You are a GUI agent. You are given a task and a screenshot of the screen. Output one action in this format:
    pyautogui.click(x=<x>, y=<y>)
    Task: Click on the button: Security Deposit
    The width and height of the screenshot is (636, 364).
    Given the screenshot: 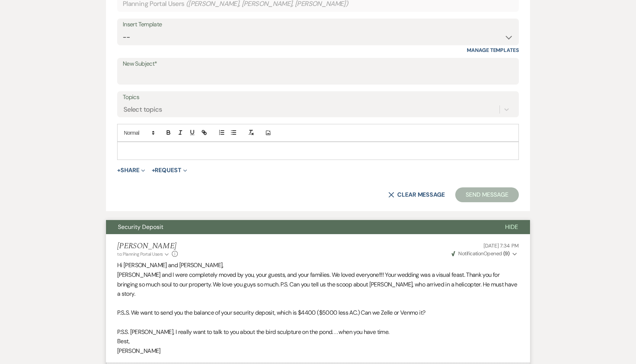 What is the action you would take?
    pyautogui.click(x=299, y=227)
    